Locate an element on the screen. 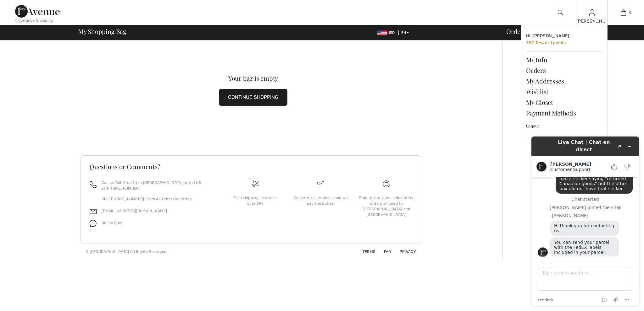 The height and width of the screenshot is (311, 644). a: Orders is located at coordinates (564, 70).